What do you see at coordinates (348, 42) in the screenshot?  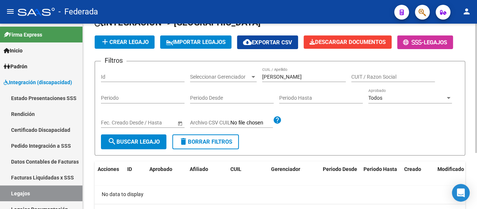 I see `button: Descargar Documentos` at bounding box center [348, 42].